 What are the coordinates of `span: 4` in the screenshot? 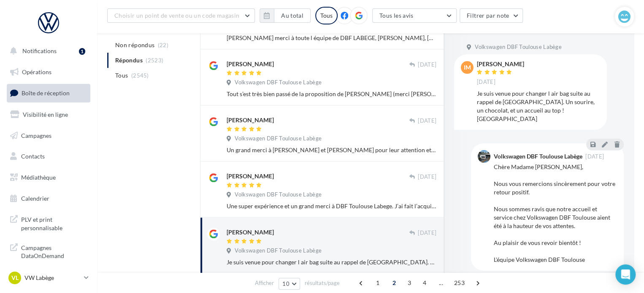 It's located at (424, 283).